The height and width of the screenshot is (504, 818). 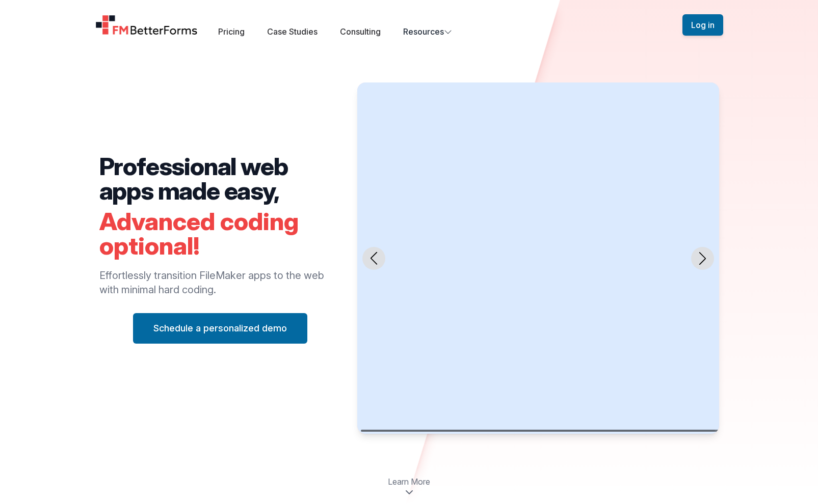 I want to click on h2: Professional web apps made easy,, so click(x=220, y=179).